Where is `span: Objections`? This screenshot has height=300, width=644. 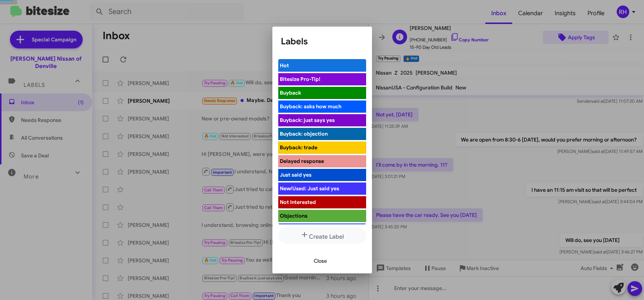
span: Objections is located at coordinates (294, 216).